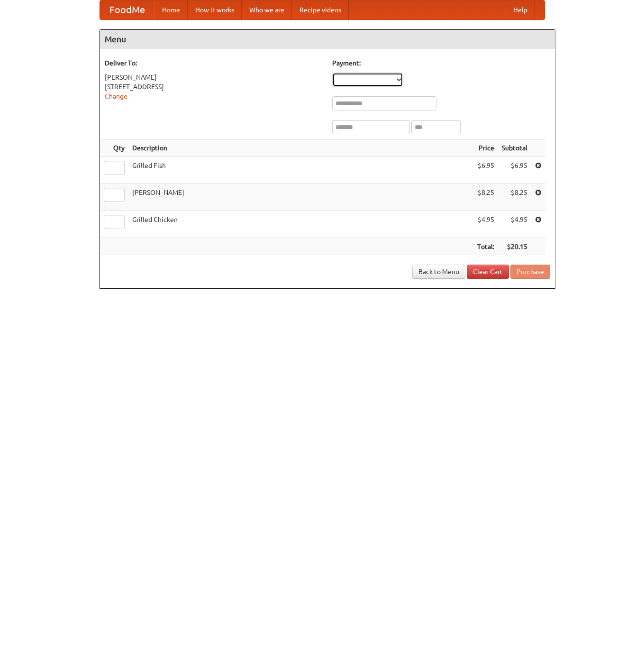 The height and width of the screenshot is (671, 644). What do you see at coordinates (301, 224) in the screenshot?
I see `td: Grilled Chicken` at bounding box center [301, 224].